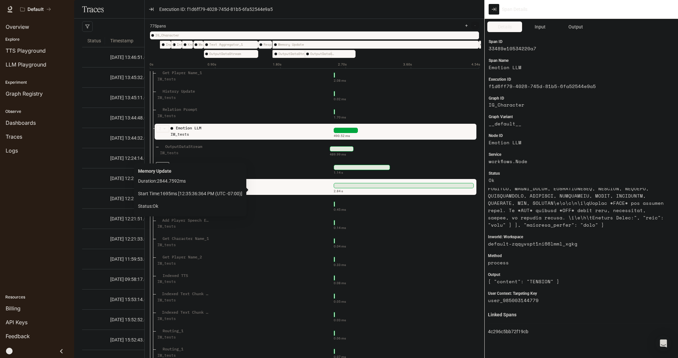 Image resolution: width=678 pixels, height=358 pixels. Describe the element at coordinates (175, 276) in the screenshot. I see `div: Indexed TTS` at that location.